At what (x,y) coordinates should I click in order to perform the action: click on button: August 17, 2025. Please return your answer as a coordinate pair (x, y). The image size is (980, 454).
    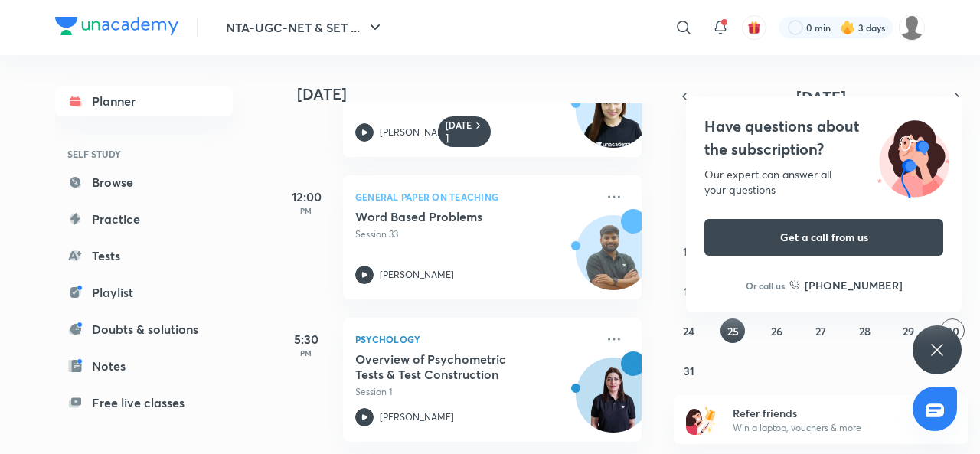
    Looking at the image, I should click on (689, 291).